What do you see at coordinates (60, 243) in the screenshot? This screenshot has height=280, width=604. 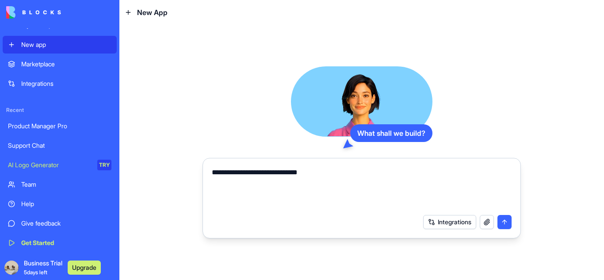 I see `a: Get Started` at bounding box center [60, 243].